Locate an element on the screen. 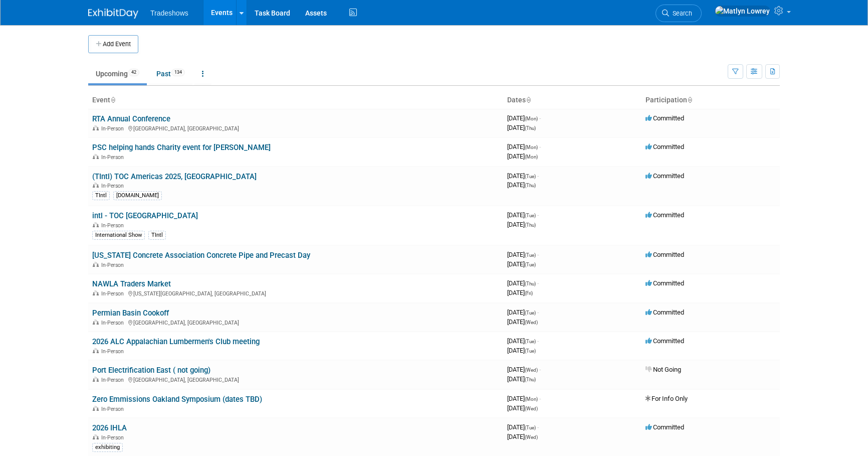 The height and width of the screenshot is (456, 868). a: 2026 IHLA is located at coordinates (109, 428).